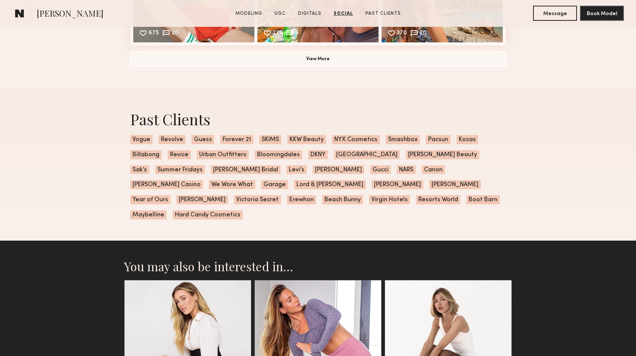 This screenshot has width=636, height=356. Describe the element at coordinates (278, 155) in the screenshot. I see `span: Bloomingdales` at that location.